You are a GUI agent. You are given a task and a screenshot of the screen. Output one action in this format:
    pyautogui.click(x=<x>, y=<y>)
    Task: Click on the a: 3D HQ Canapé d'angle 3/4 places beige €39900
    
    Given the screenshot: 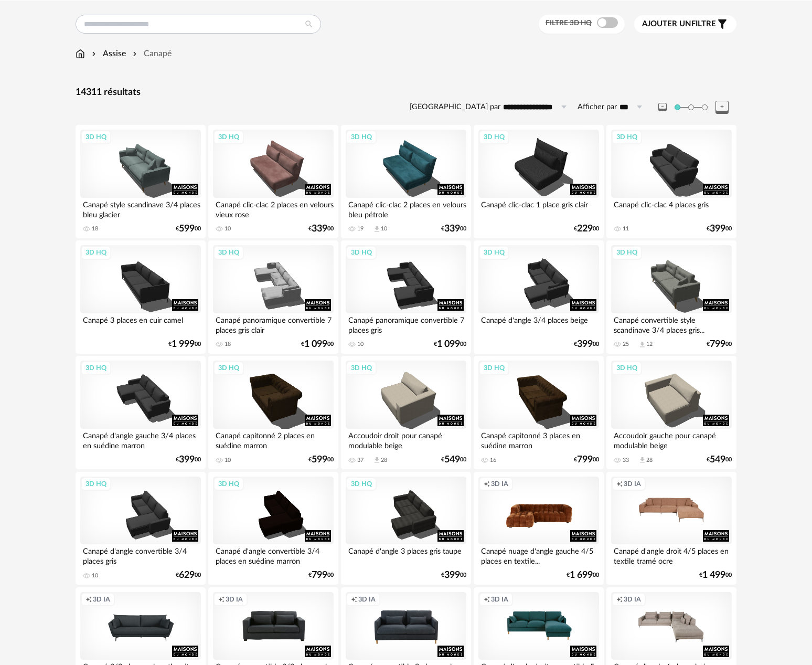 What is the action you would take?
    pyautogui.click(x=539, y=297)
    